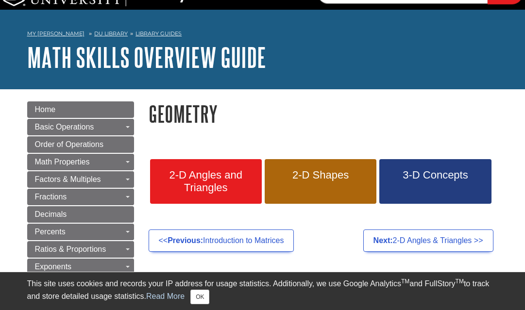 Image resolution: width=525 pixels, height=310 pixels. What do you see at coordinates (435, 182) in the screenshot?
I see `a: 3-D Concepts` at bounding box center [435, 182].